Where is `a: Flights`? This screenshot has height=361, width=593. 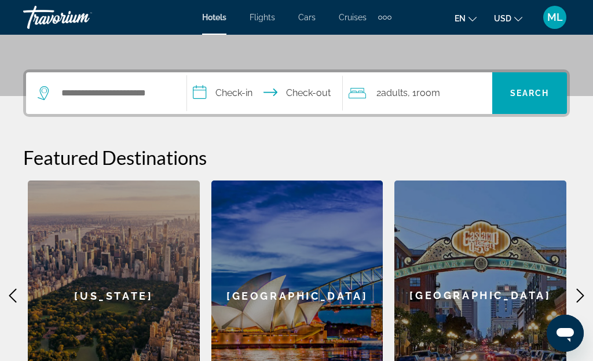 a: Flights is located at coordinates (262, 17).